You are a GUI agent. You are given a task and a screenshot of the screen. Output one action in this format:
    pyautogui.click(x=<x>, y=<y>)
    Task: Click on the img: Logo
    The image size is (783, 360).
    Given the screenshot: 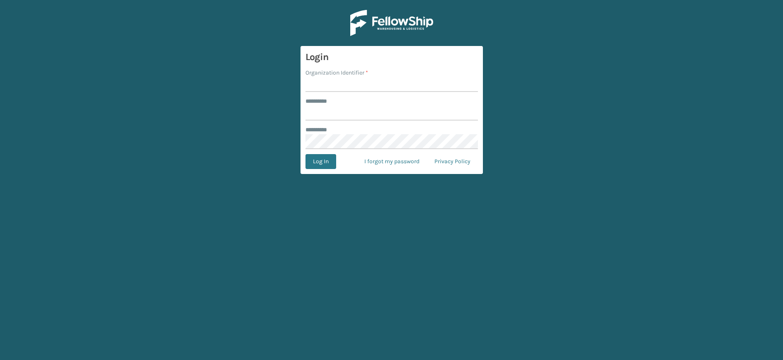 What is the action you would take?
    pyautogui.click(x=392, y=23)
    